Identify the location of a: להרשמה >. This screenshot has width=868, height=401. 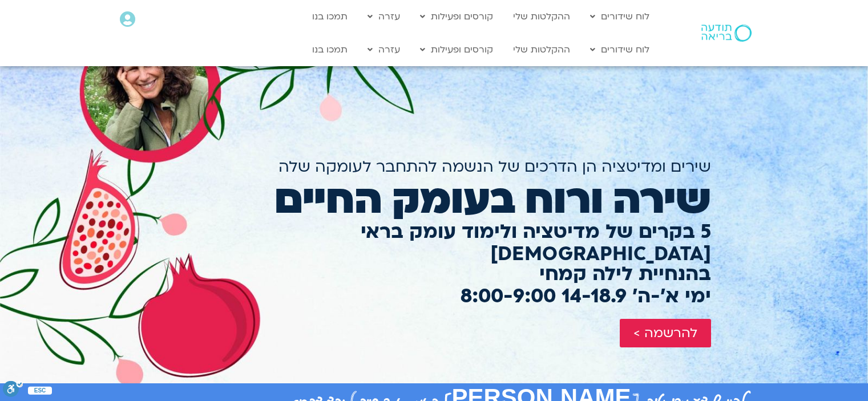
(666, 333).